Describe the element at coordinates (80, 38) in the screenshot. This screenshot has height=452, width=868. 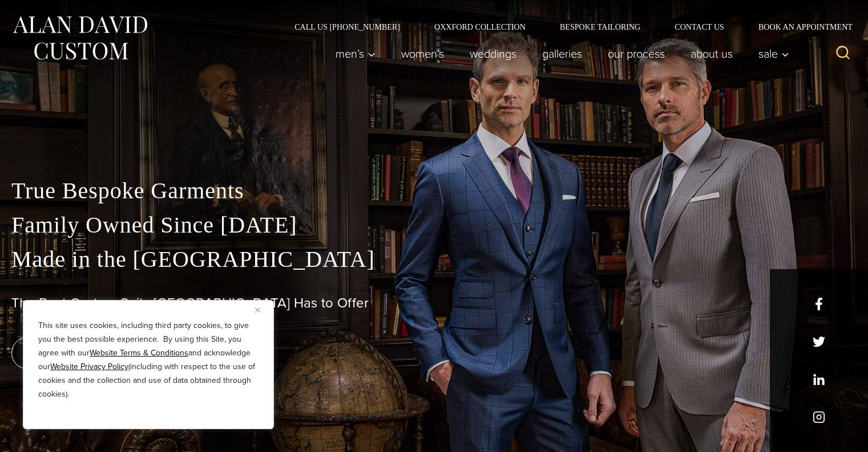
I see `img: Alan David Custom` at that location.